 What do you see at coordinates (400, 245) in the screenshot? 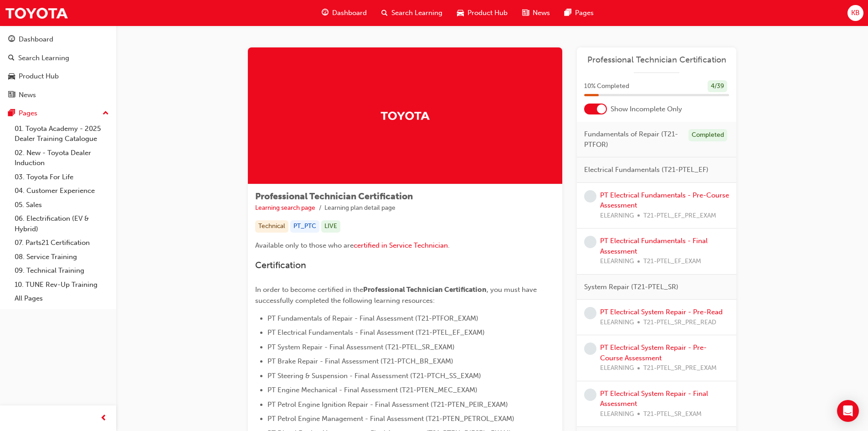
I see `span: certified in Service Technician` at bounding box center [400, 245].